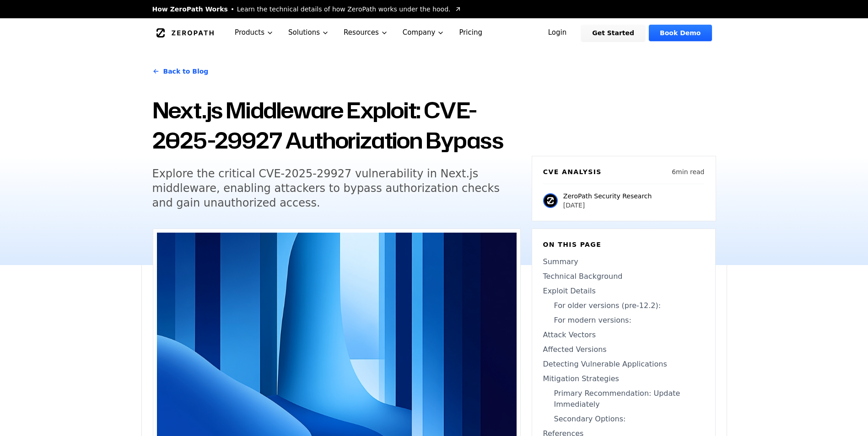 The height and width of the screenshot is (436, 868). I want to click on a: Primary Recommendation: Update Immediately, so click(624, 399).